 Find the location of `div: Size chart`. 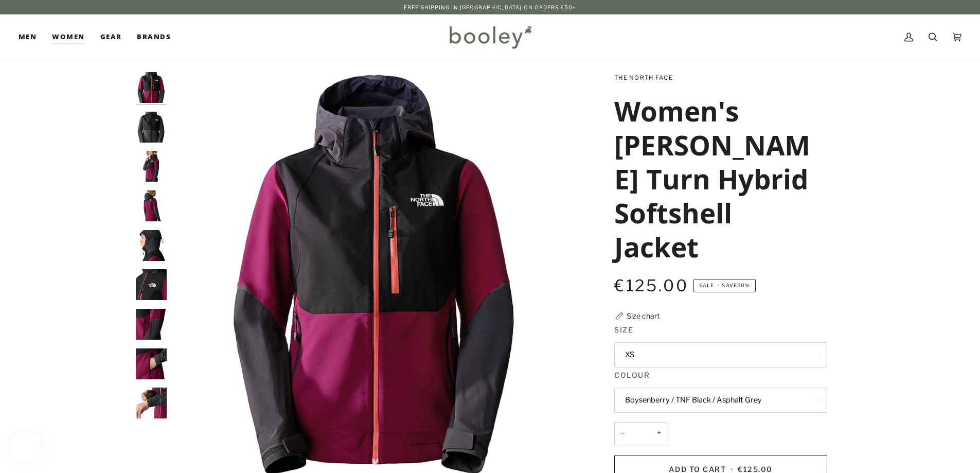

div: Size chart is located at coordinates (643, 315).